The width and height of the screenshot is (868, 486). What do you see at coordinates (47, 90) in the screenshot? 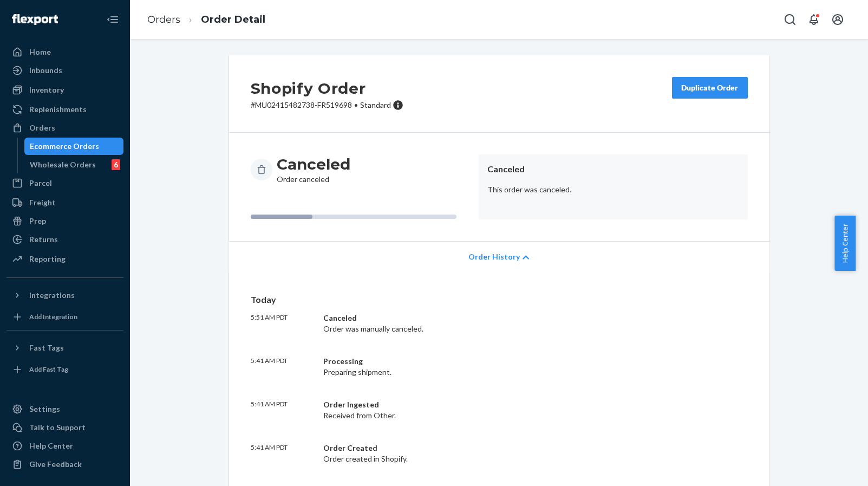
I see `div: Inventory` at bounding box center [47, 90].